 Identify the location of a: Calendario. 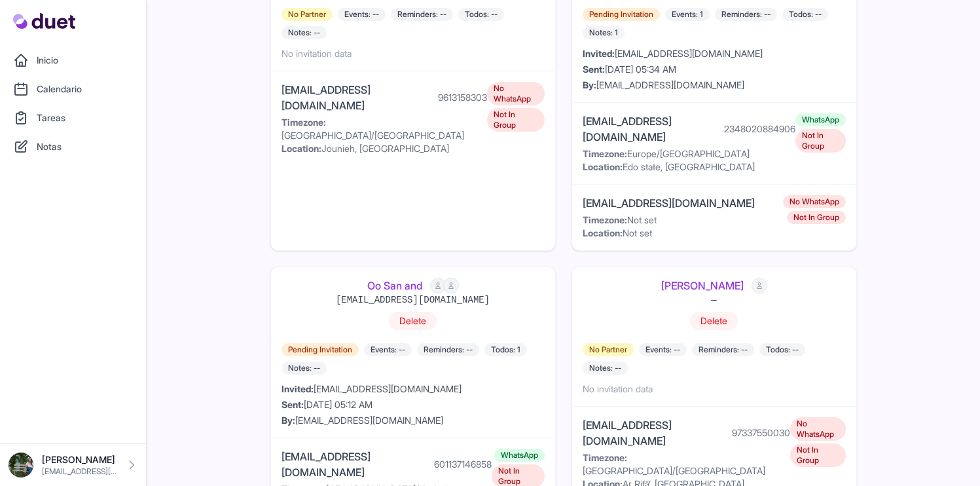
(73, 89).